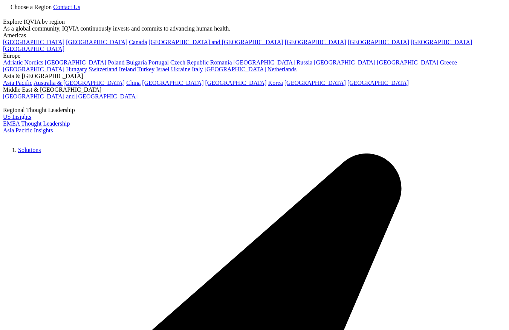  What do you see at coordinates (181, 69) in the screenshot?
I see `a: Ukraine` at bounding box center [181, 69].